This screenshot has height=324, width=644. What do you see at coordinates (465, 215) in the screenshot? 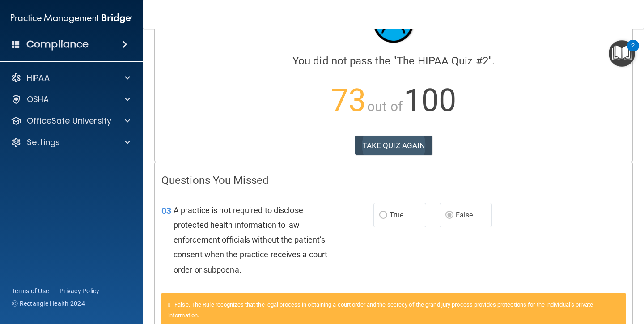
I see `span: False` at bounding box center [465, 215].